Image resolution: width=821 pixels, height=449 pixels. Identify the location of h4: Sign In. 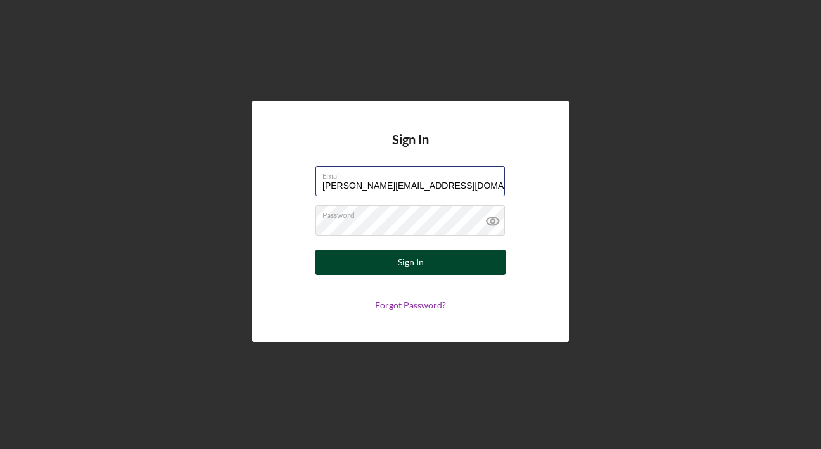
(410, 149).